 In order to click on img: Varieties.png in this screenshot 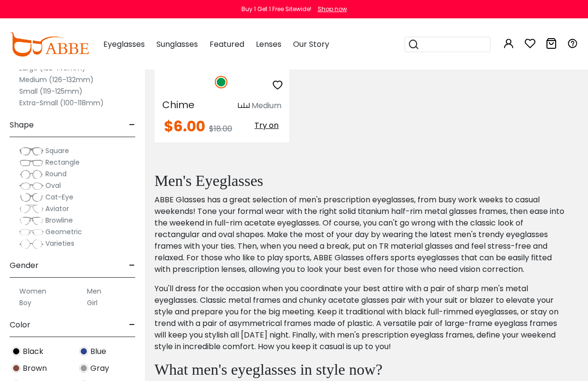, I will do `click(31, 244)`.